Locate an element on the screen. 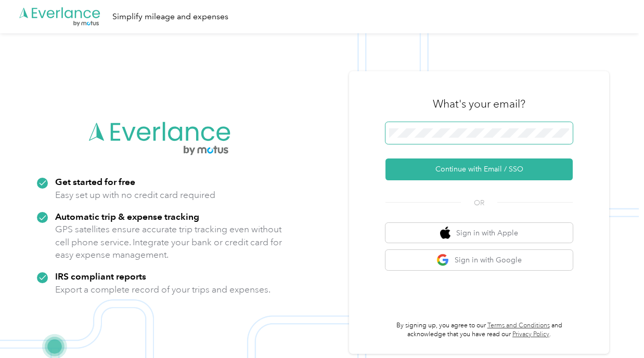  strong: IRS compliant reports is located at coordinates (100, 276).